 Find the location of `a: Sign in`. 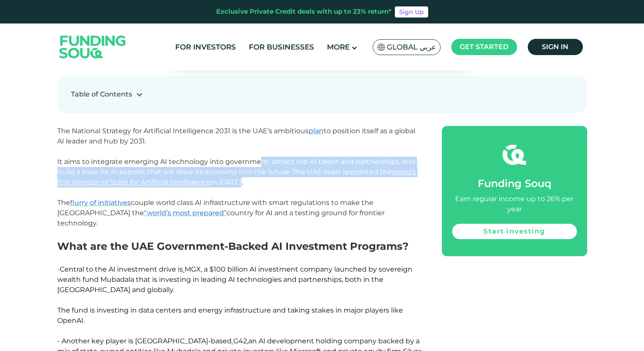

a: Sign in is located at coordinates (555, 47).